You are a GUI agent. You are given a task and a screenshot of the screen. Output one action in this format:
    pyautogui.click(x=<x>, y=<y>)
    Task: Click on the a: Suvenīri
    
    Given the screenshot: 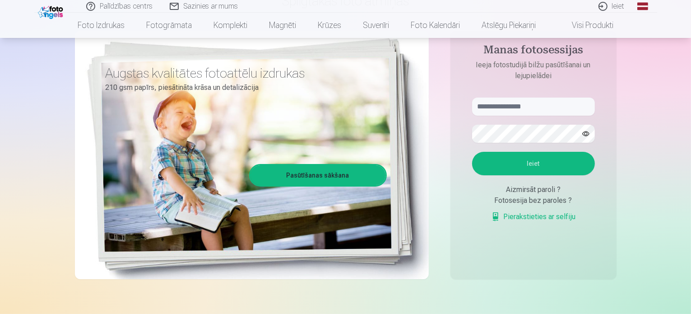 What is the action you would take?
    pyautogui.click(x=376, y=25)
    